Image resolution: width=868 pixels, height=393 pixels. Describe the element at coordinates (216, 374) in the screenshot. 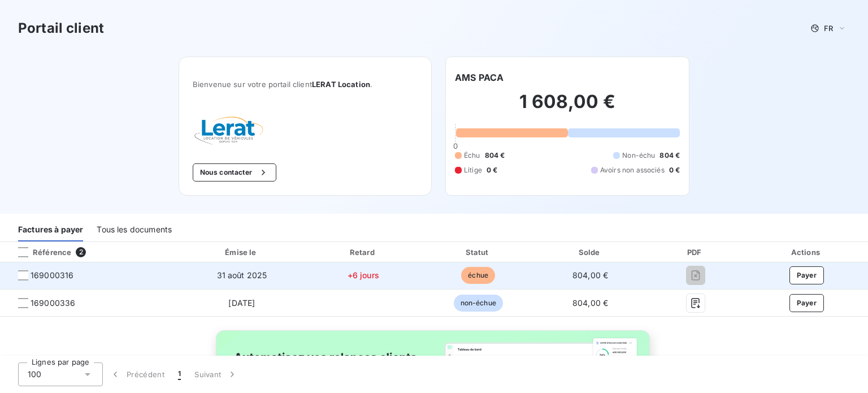

I see `button: Suivant` at that location.